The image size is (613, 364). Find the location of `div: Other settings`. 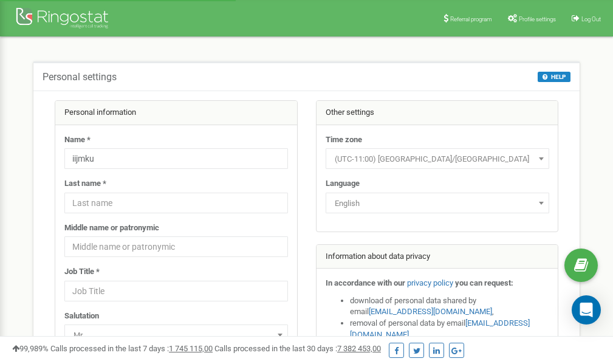

div: Other settings is located at coordinates (437, 113).